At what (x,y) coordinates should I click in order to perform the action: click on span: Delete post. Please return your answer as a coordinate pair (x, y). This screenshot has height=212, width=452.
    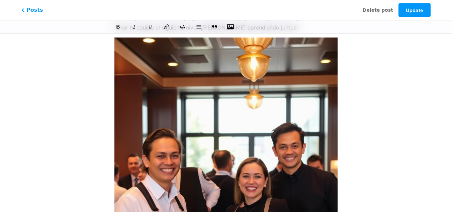
    Looking at the image, I should click on (378, 10).